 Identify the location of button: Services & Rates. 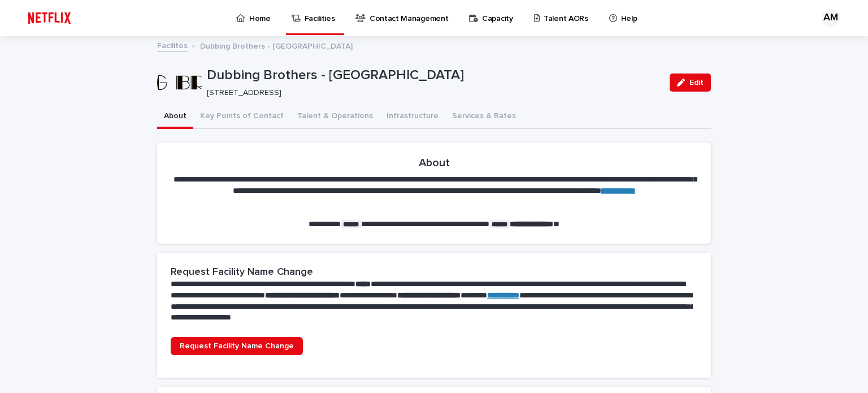
(484, 117).